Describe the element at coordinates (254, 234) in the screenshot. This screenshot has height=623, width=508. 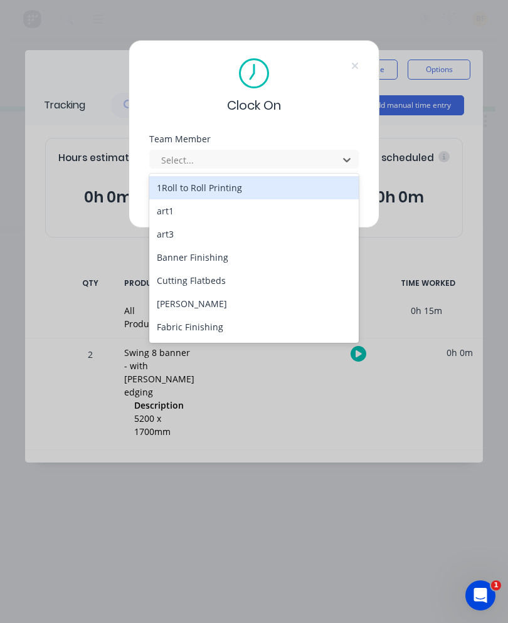
I see `div: art3` at that location.